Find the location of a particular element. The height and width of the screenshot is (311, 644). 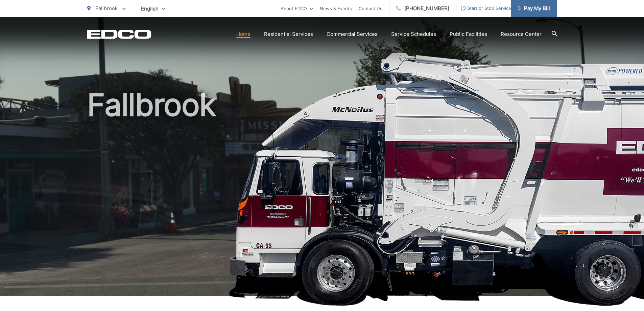

a: EDCD logo. Return to the homepage. is located at coordinates (119, 34).